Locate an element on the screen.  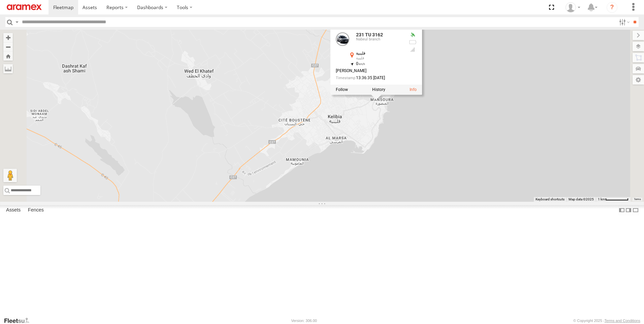
button: Zoom out is located at coordinates (8, 47).